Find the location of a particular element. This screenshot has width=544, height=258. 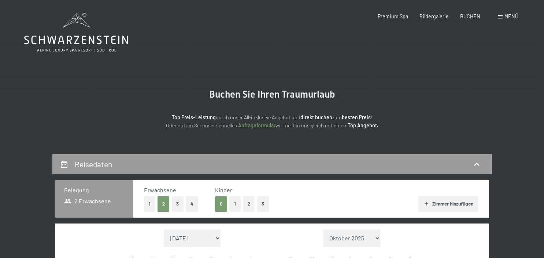

a: Premium Spa is located at coordinates (393, 16).